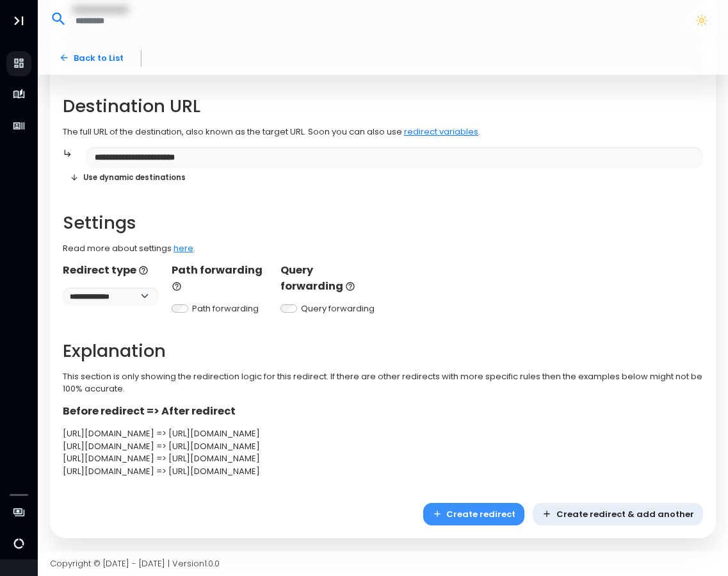 This screenshot has height=576, width=728. What do you see at coordinates (49, 26) in the screenshot?
I see `div: v 4.0.25` at bounding box center [49, 26].